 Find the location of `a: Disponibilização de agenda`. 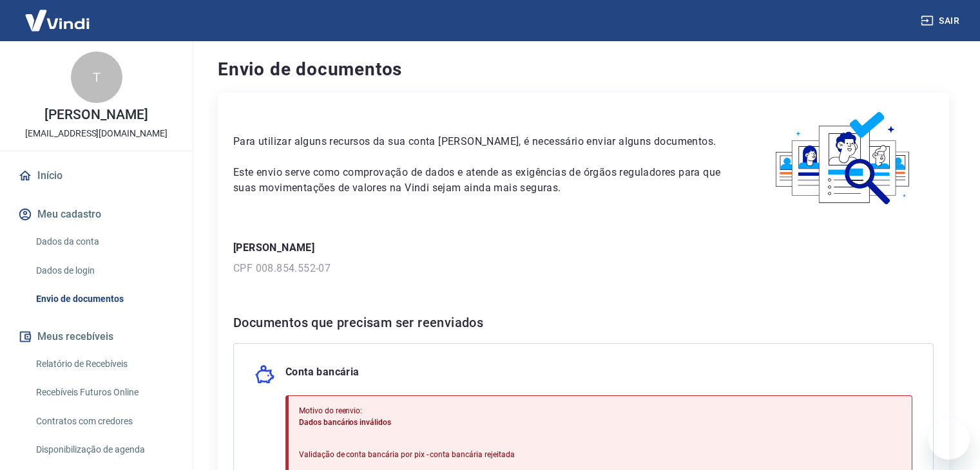

a: Disponibilização de agenda is located at coordinates (103, 449).